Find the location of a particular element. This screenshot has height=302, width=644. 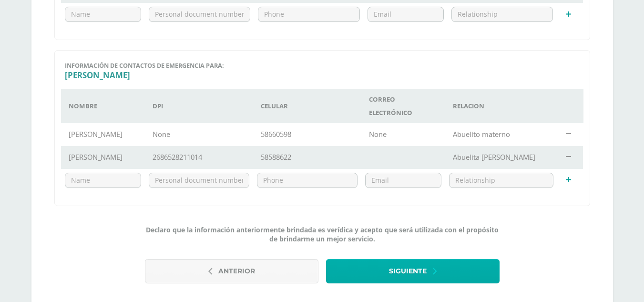

th: Celular is located at coordinates (307, 106).